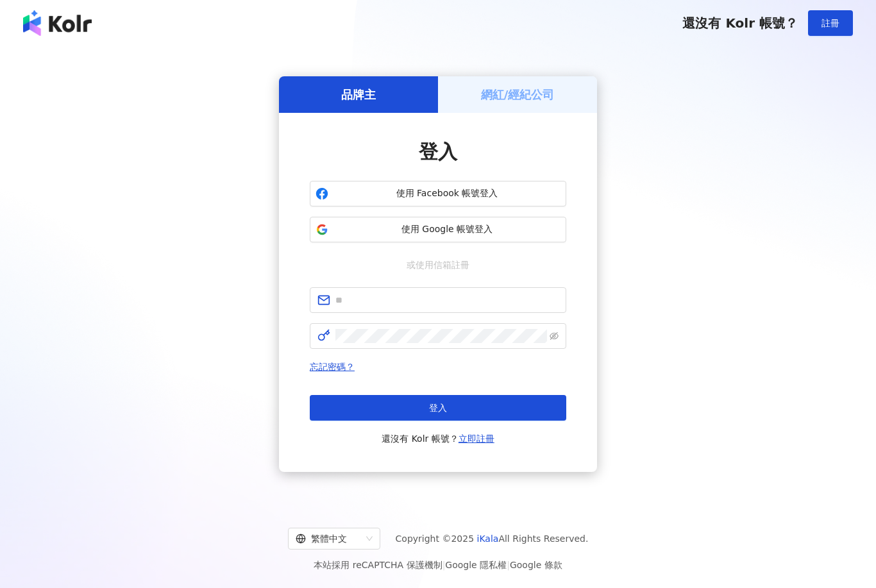  I want to click on a: 立即註冊, so click(477, 439).